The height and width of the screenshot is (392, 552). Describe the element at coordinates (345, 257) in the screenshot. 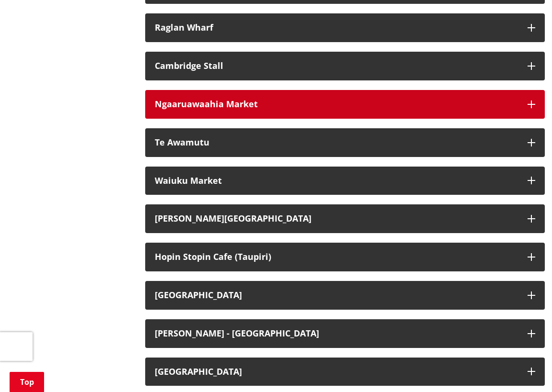

I see `button: Hopin Stopin Cafe (Taupiri)` at that location.